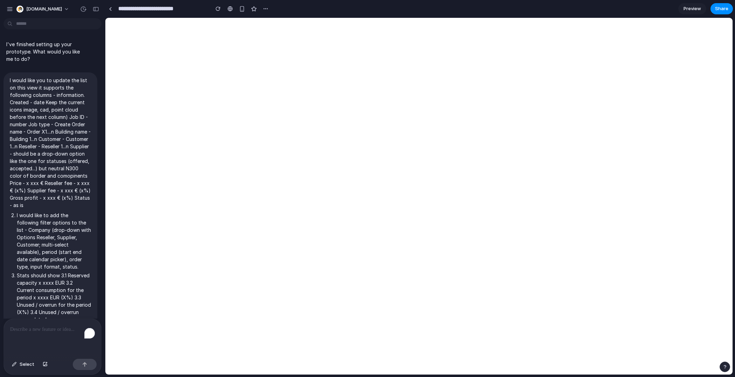 The image size is (735, 377). I want to click on p: I've finished setting up your prototype. What would you like me to do?, so click(44, 51).